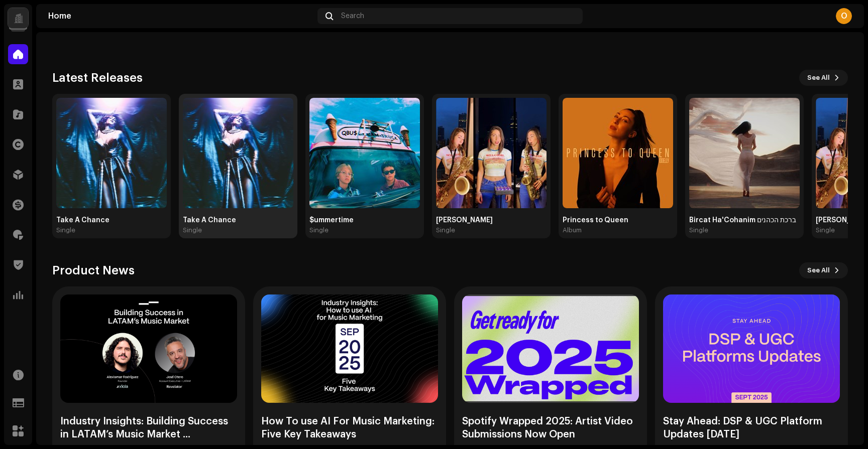 Image resolution: width=868 pixels, height=449 pixels. Describe the element at coordinates (94, 271) in the screenshot. I see `h3: Product News` at that location.